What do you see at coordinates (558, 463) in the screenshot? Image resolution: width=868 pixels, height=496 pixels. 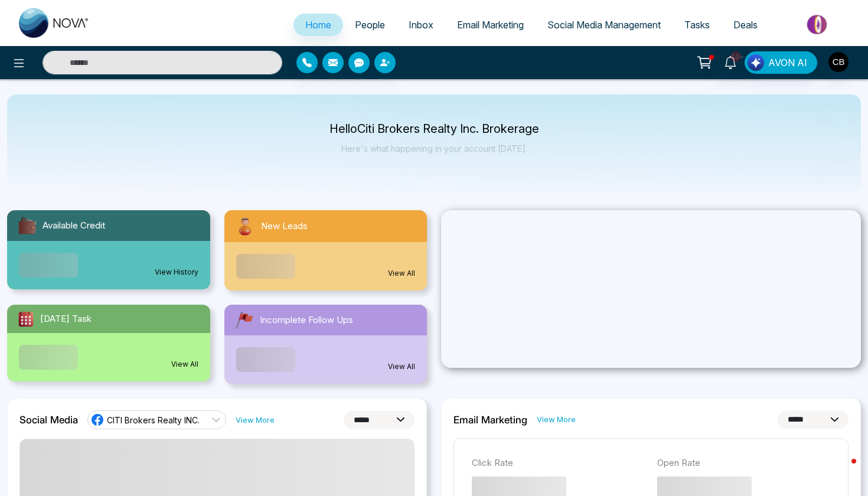 I see `p: Click Rate` at bounding box center [558, 463].